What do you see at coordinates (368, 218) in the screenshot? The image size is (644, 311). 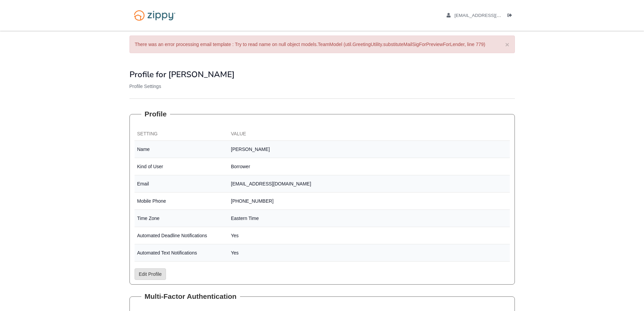 I see `td: Eastern Time` at bounding box center [368, 218].